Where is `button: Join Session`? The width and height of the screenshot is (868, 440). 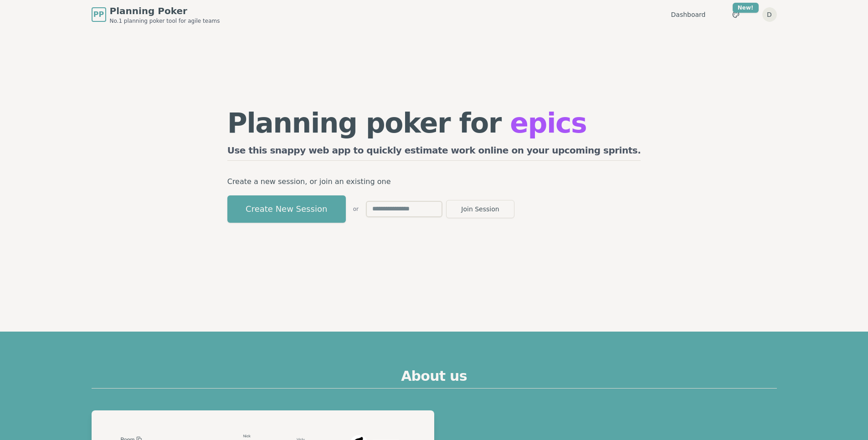
button: Join Session is located at coordinates (480, 209).